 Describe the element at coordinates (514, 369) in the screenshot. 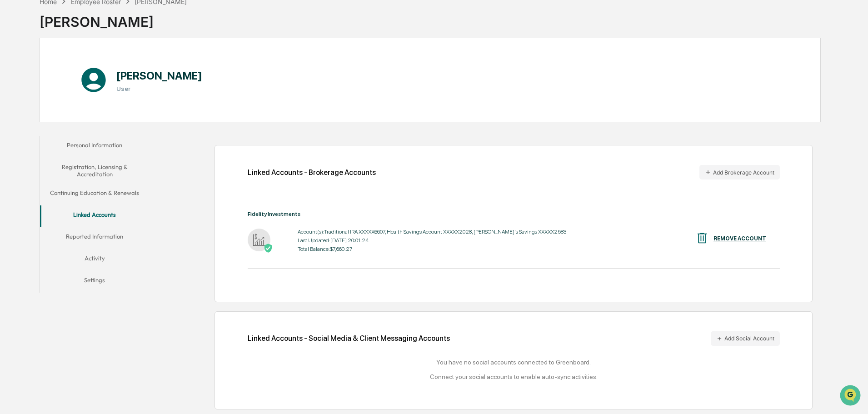

I see `div: You have no social accounts connected to Greenboard. Connect your social accounts to enable auto-...` at that location.